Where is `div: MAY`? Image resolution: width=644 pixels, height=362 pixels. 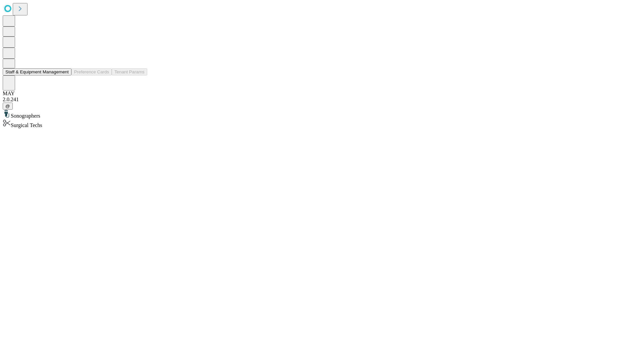 div: MAY is located at coordinates (322, 94).